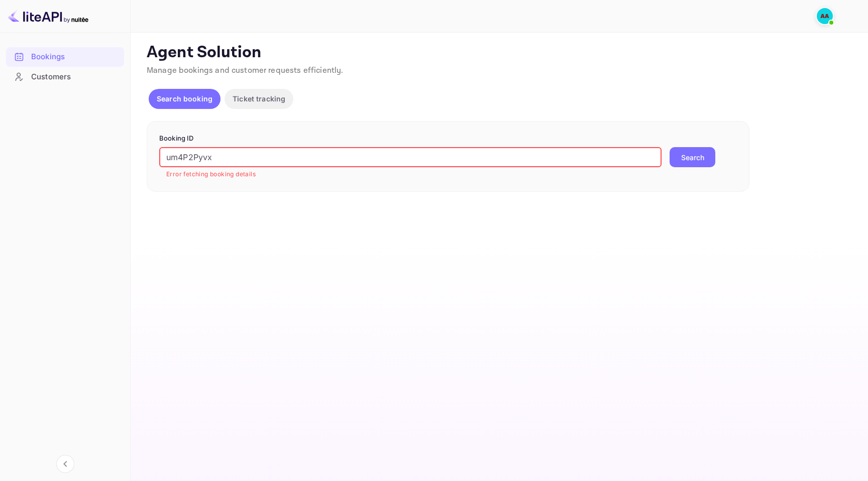 This screenshot has height=481, width=868. I want to click on p: Ticket tracking, so click(259, 98).